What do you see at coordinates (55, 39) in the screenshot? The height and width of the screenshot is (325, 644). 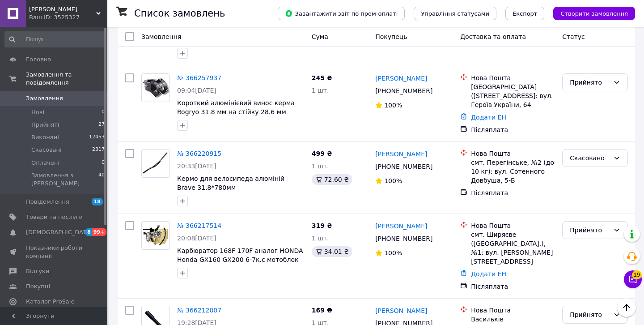 I see `input: Пошук` at bounding box center [55, 39].